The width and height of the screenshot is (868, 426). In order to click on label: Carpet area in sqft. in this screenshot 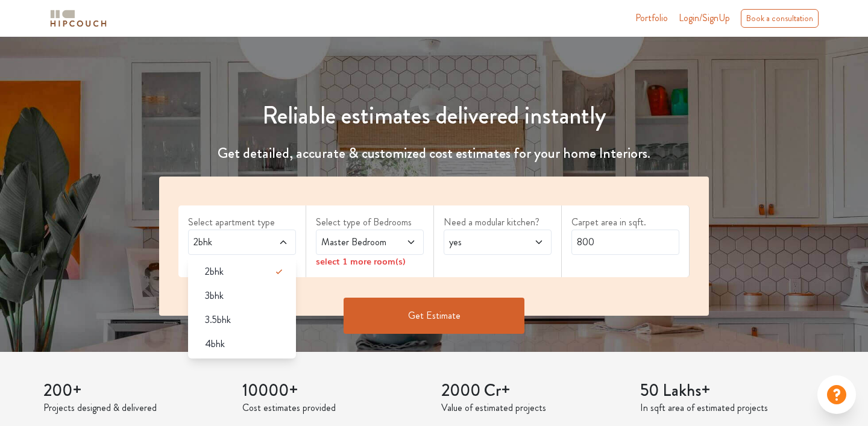, I will do `click(625, 222)`.